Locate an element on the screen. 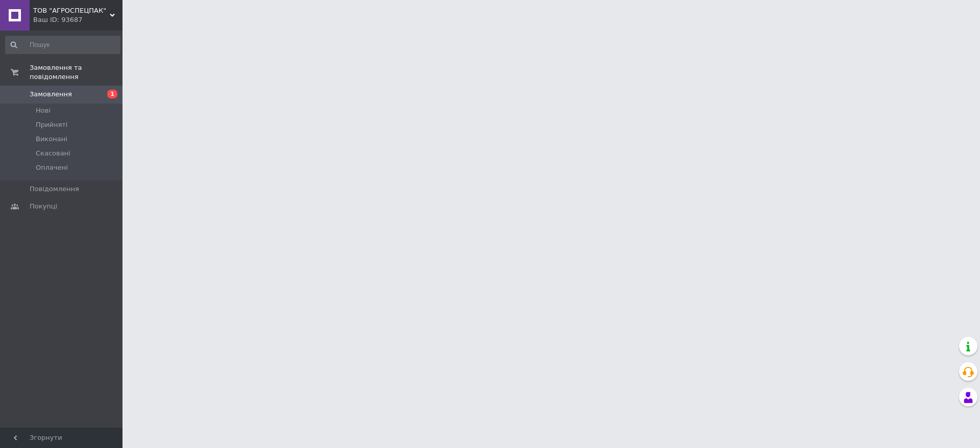 Image resolution: width=980 pixels, height=448 pixels. span: Замовлення is located at coordinates (50, 94).